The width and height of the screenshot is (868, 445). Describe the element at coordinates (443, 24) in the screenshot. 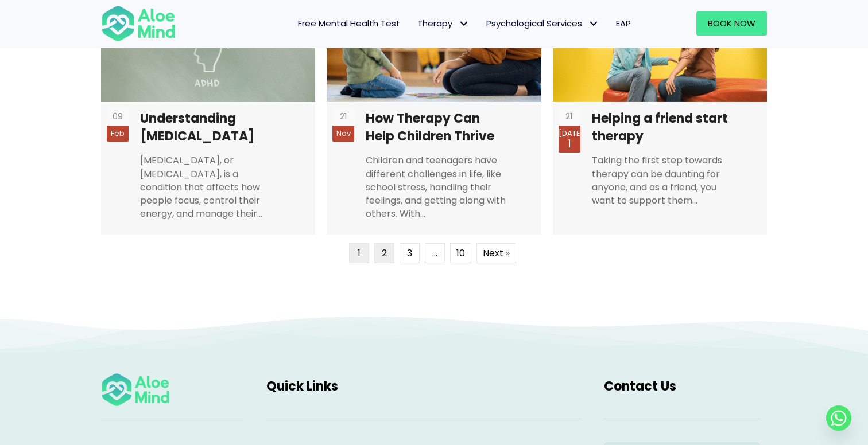

I see `a: TherapyTherapy: submenu` at that location.